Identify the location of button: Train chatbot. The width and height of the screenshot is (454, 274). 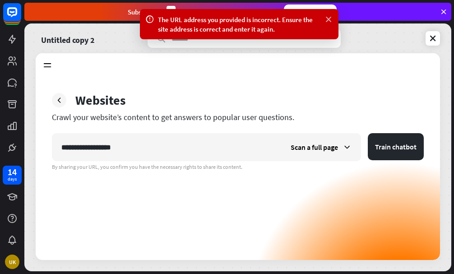
(395, 147).